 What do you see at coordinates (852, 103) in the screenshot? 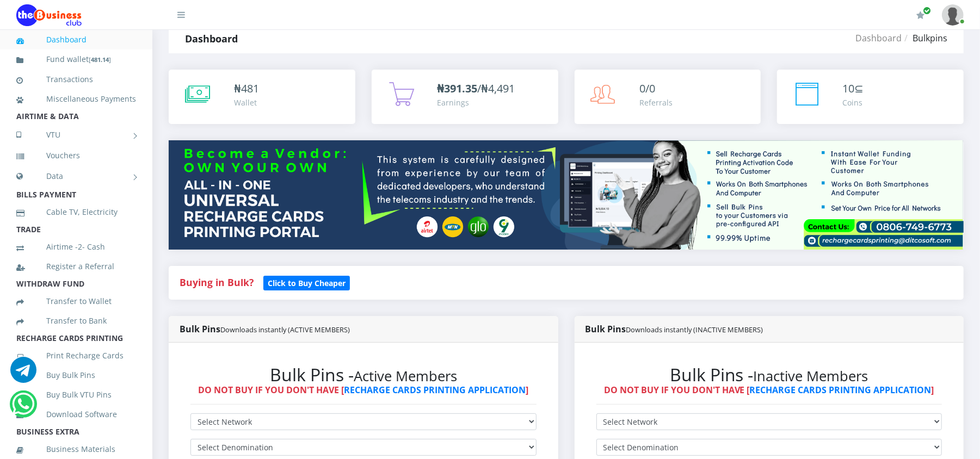
I see `div: Coins` at bounding box center [852, 103].